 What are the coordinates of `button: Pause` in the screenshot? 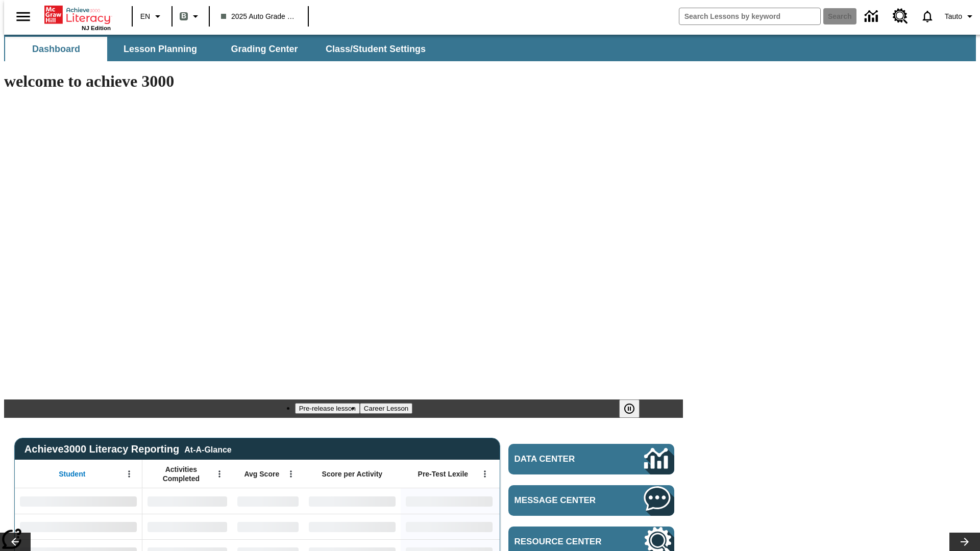 It's located at (630, 409).